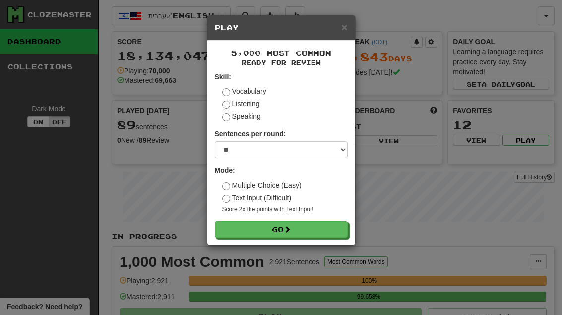 Image resolution: width=562 pixels, height=315 pixels. What do you see at coordinates (226, 186) in the screenshot?
I see `input: Multiple Choice (Easy)` at bounding box center [226, 186].